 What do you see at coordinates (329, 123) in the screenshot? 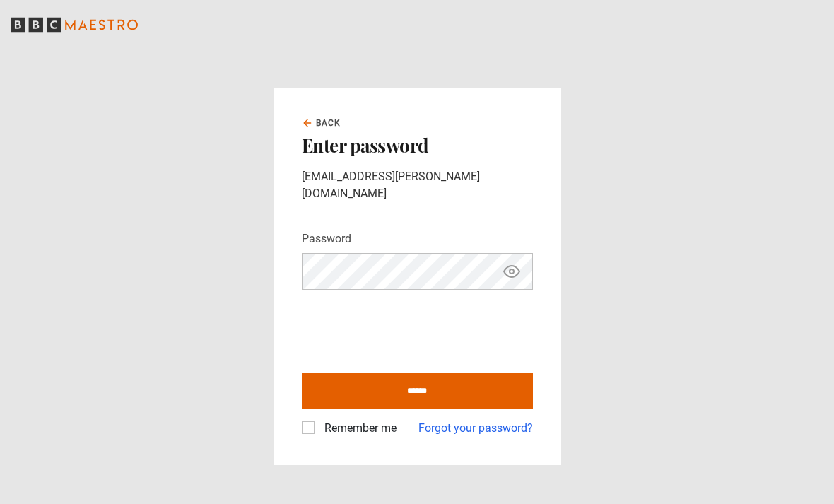
I see `span: Back` at bounding box center [329, 123].